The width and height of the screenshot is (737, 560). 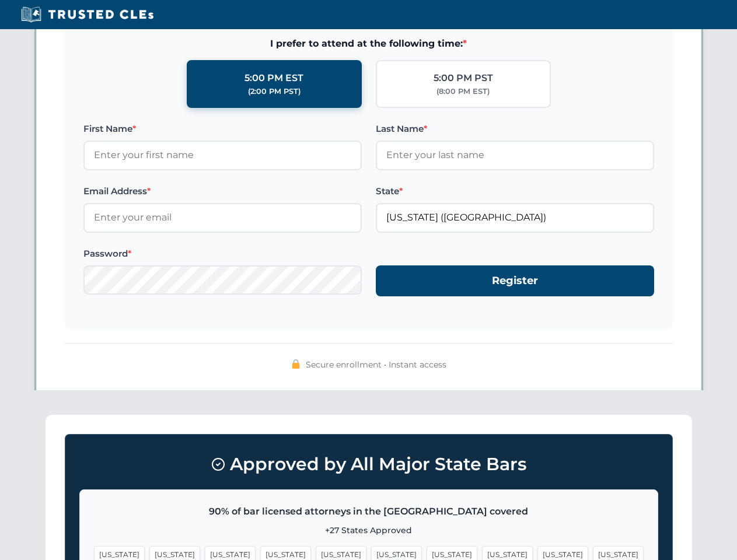 I want to click on span: Secure enrollment • Instant access, so click(x=376, y=365).